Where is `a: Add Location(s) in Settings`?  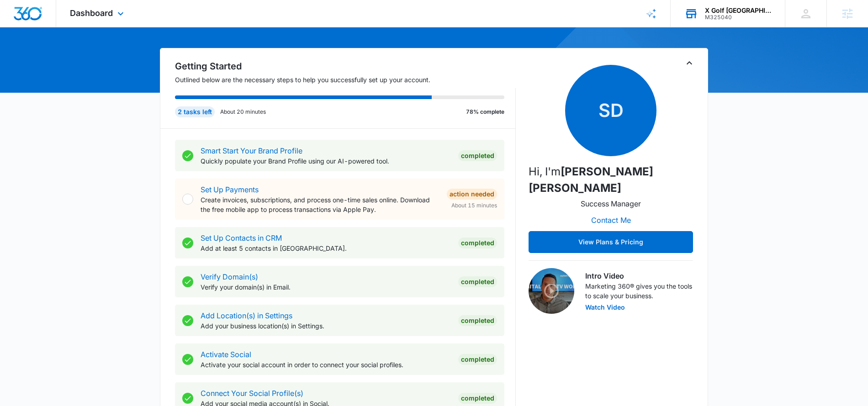 a: Add Location(s) in Settings is located at coordinates (246, 316).